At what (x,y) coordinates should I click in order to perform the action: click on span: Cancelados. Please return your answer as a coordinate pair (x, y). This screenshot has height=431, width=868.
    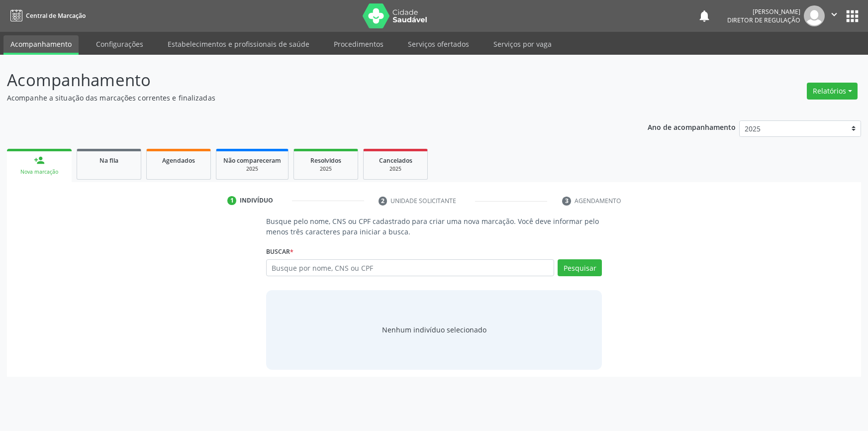
    Looking at the image, I should click on (395, 160).